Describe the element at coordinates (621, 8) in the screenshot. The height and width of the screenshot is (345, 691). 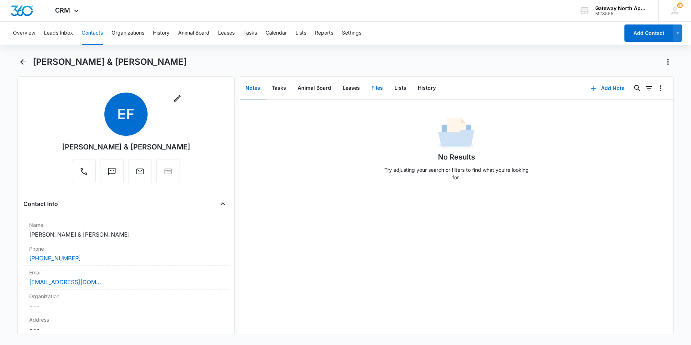
I see `div: account name` at that location.